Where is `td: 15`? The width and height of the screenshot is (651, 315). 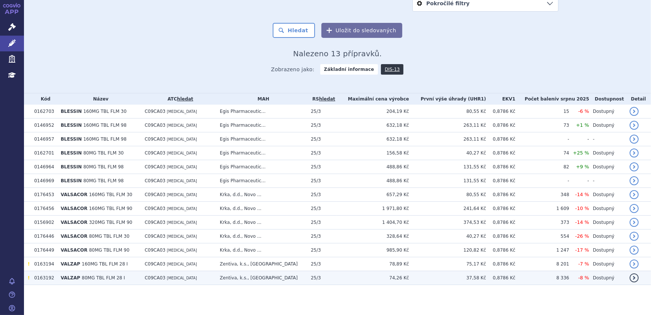 td: 15 is located at coordinates (542, 111).